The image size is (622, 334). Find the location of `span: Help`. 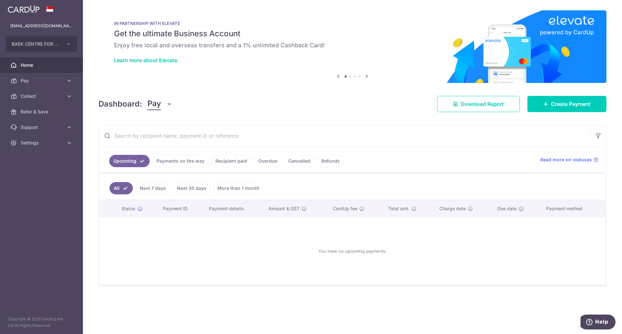

span: Help is located at coordinates (21, 7).